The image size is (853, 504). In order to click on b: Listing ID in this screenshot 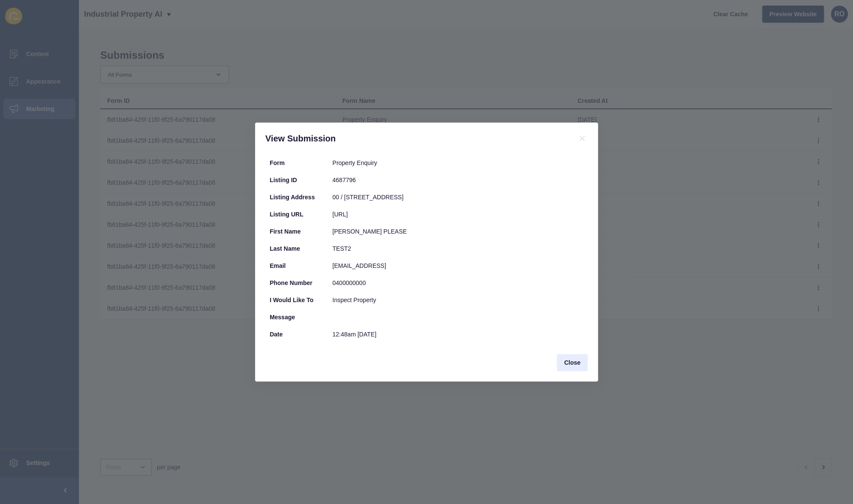, I will do `click(283, 180)`.